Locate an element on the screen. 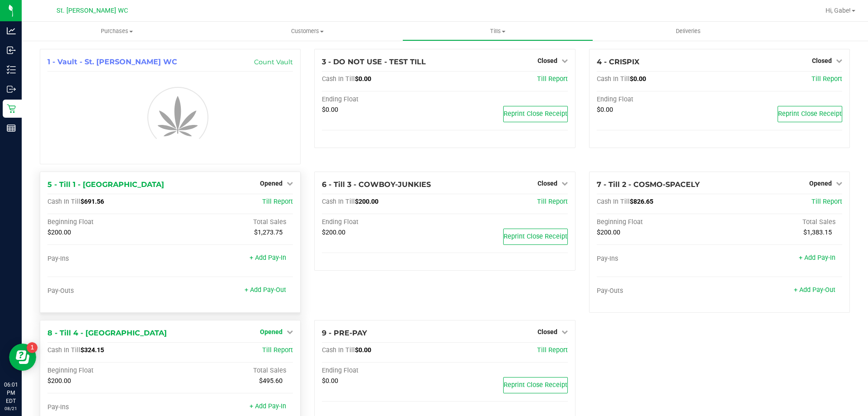 This screenshot has width=868, height=416. span: Customers is located at coordinates (307, 31).